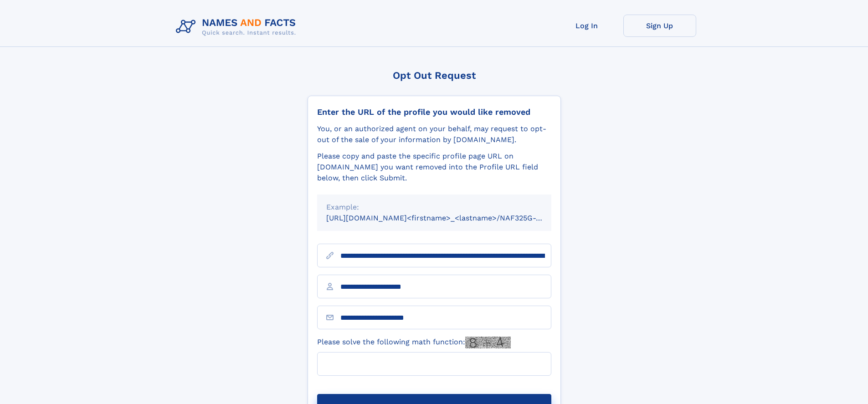 Image resolution: width=868 pixels, height=404 pixels. I want to click on div: You, or an authorized agent on your behalf, may request to opt-out of the sale of your informatio..., so click(435, 134).